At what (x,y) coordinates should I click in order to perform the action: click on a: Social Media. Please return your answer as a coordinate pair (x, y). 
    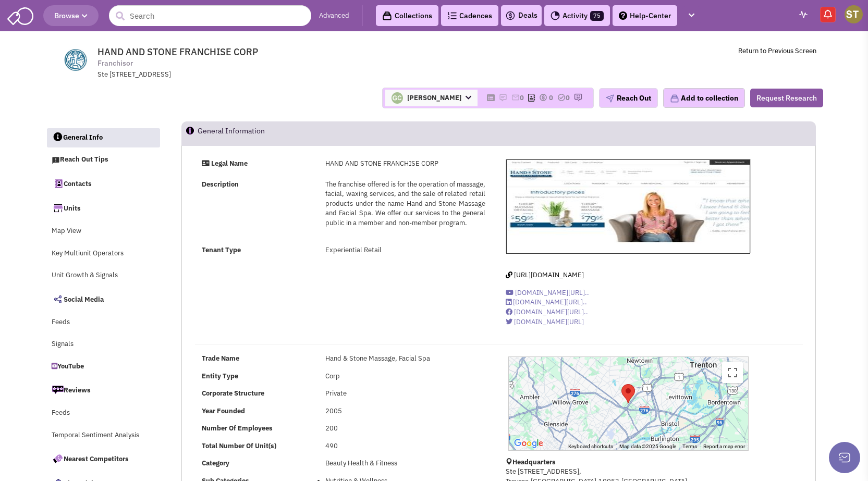
    Looking at the image, I should click on (103, 299).